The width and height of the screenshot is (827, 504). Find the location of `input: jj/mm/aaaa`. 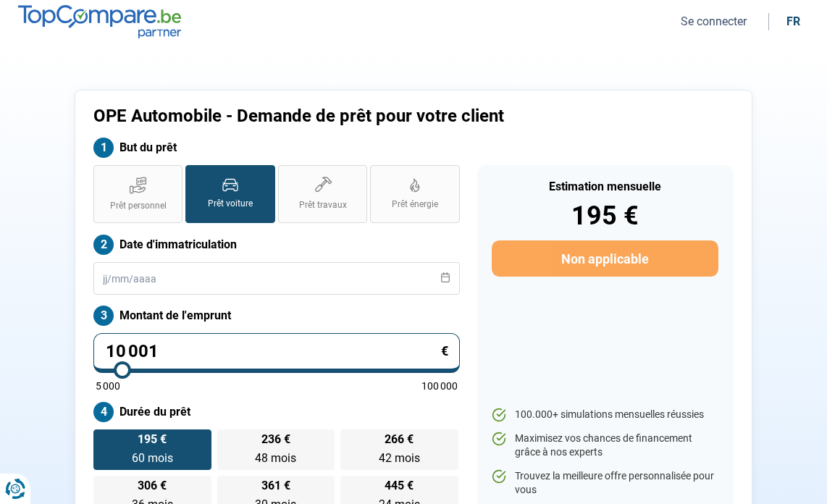

input: jj/mm/aaaa is located at coordinates (277, 278).